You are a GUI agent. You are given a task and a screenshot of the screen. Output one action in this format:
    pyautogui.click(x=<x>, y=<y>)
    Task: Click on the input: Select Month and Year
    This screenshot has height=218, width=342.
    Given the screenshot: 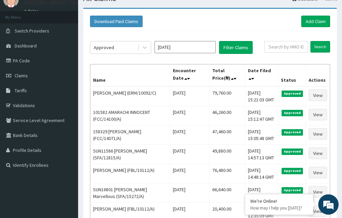 What is the action you would take?
    pyautogui.click(x=185, y=47)
    